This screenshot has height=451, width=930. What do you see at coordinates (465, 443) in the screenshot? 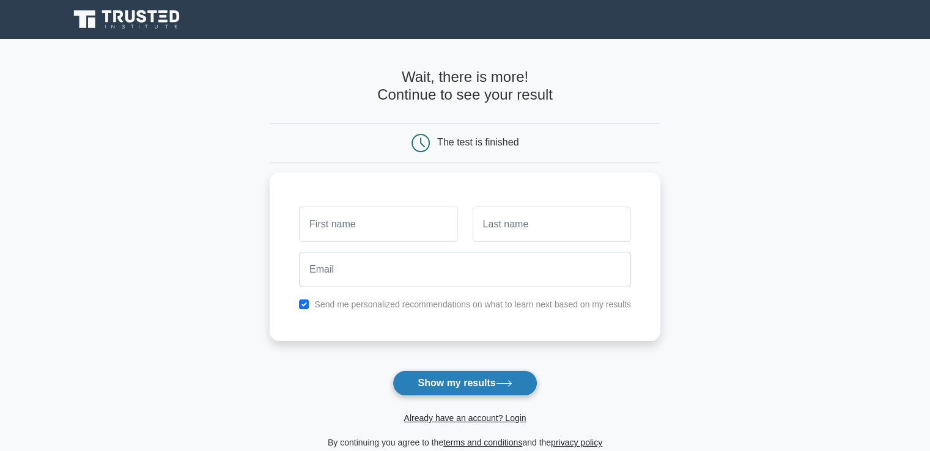
I see `div: By continuing you agree to the and the` at bounding box center [465, 443].